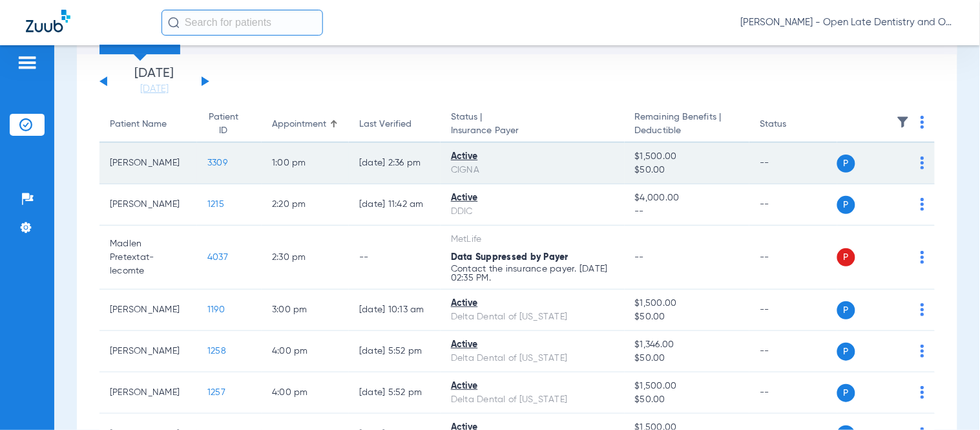 The height and width of the screenshot is (430, 980). I want to click on img: hamburger-icon, so click(27, 63).